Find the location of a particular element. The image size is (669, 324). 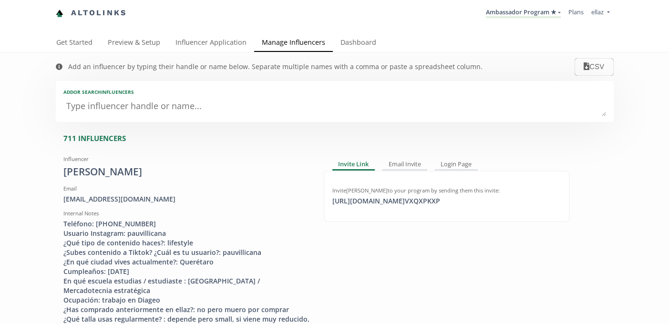

a: Altolinks is located at coordinates (92, 13).